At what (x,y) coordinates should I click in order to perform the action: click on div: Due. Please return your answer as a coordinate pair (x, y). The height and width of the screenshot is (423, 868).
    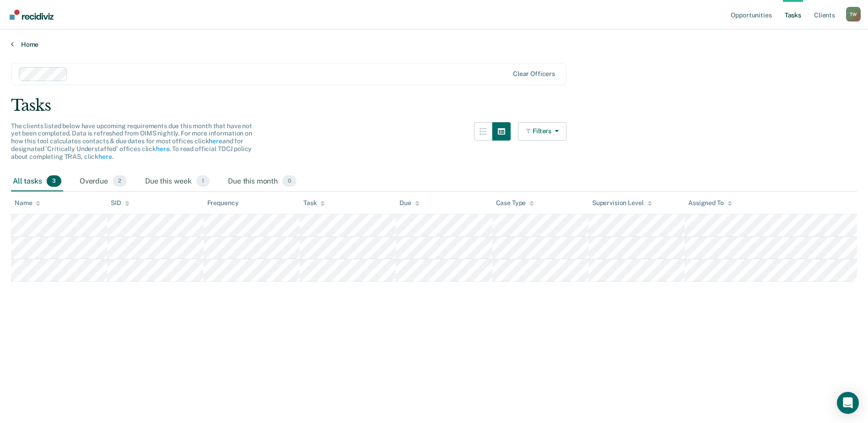
    Looking at the image, I should click on (409, 203).